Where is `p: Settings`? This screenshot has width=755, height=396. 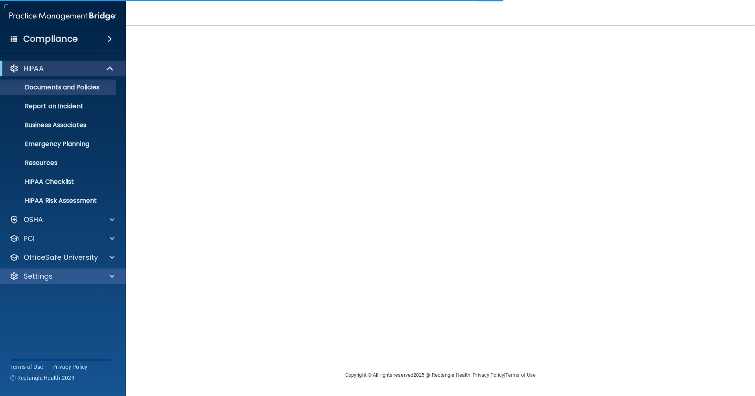
p: Settings is located at coordinates (38, 276).